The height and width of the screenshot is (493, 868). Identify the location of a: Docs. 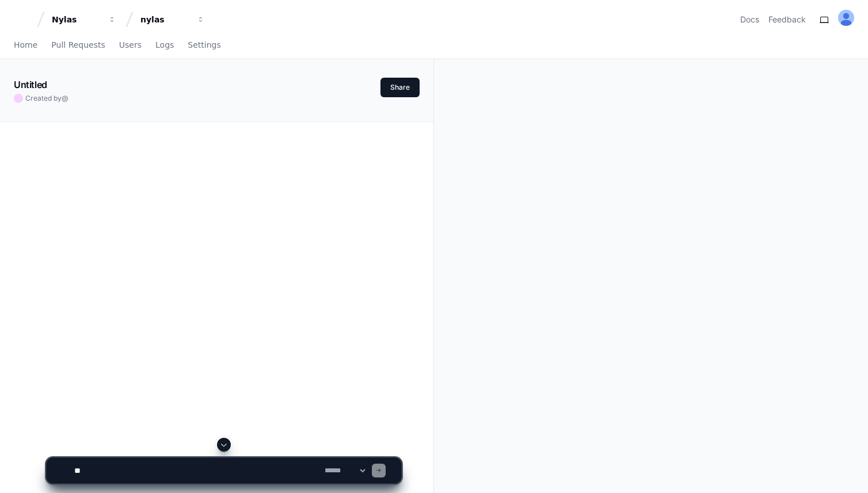
(749, 20).